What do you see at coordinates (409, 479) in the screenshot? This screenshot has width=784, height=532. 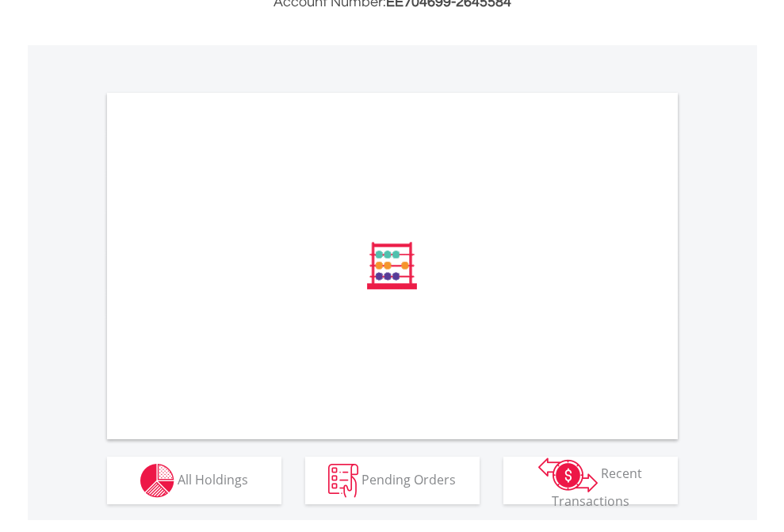 I see `span: Pending Orders` at bounding box center [409, 479].